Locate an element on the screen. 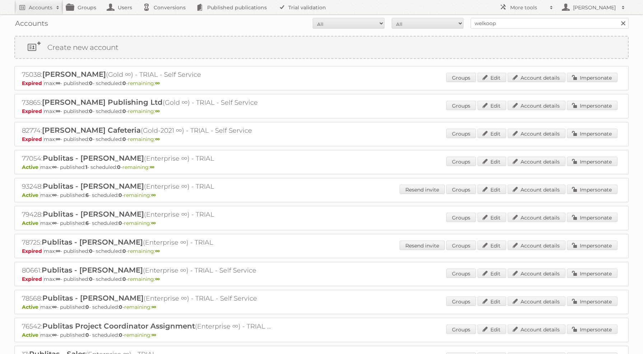 This screenshot has height=354, width=643. h2: 93248: (Enterprise ∞) - TRIAL is located at coordinates (147, 187).